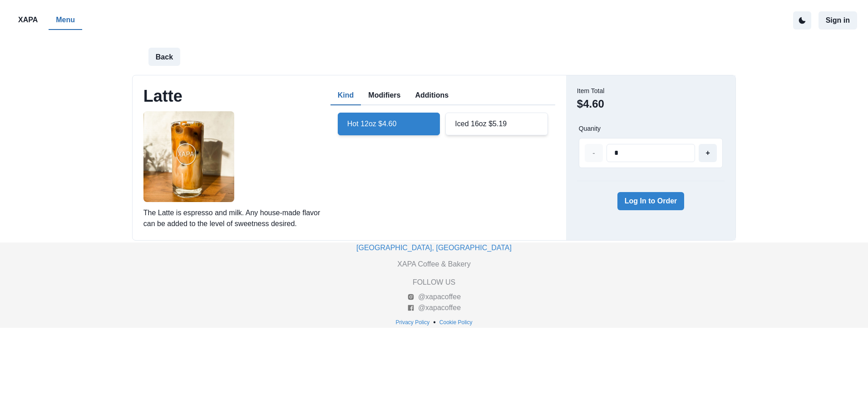  What do you see at coordinates (802, 20) in the screenshot?
I see `button: active dark theme mode` at bounding box center [802, 20].